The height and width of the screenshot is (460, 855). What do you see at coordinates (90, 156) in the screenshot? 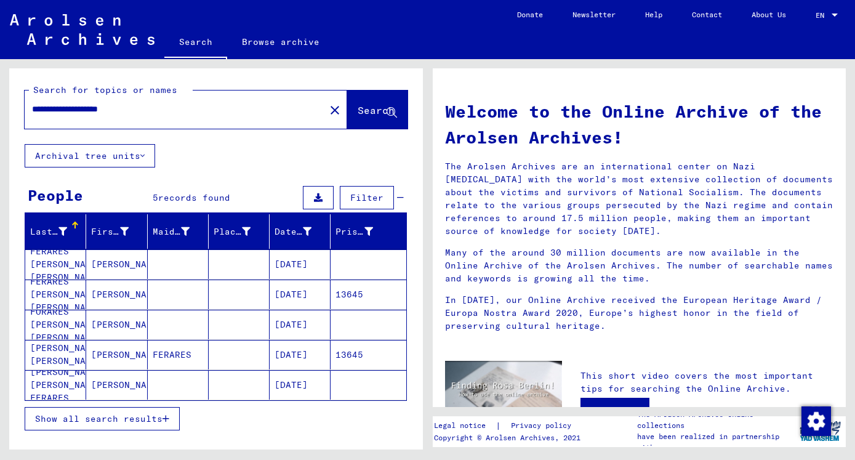
I see `button: Archival tree units` at bounding box center [90, 156].